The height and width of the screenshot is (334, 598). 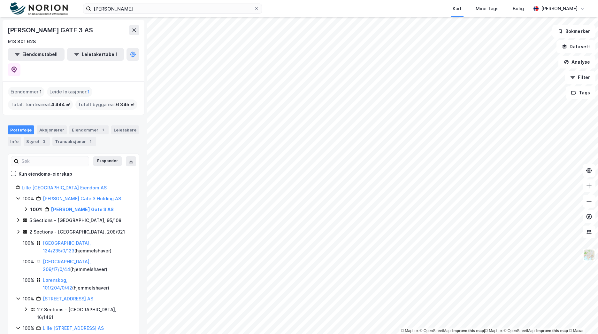 What do you see at coordinates (61, 104) in the screenshot?
I see `span: 4 444 ㎡` at bounding box center [61, 104].